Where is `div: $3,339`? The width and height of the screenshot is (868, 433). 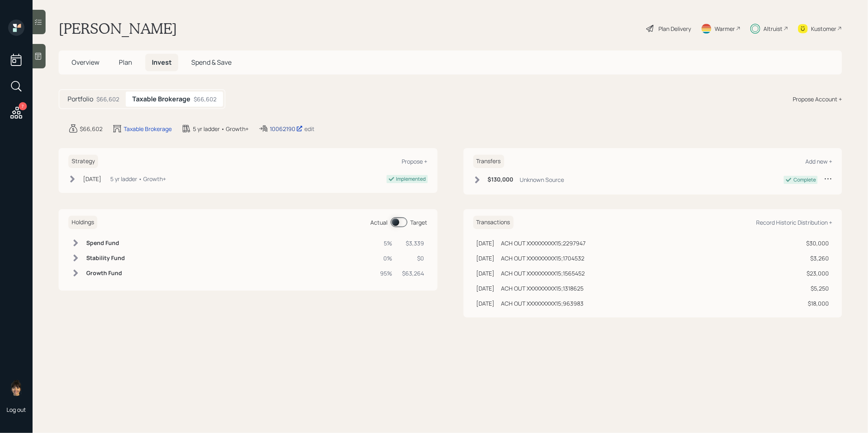
div: $3,339 is located at coordinates (414, 243).